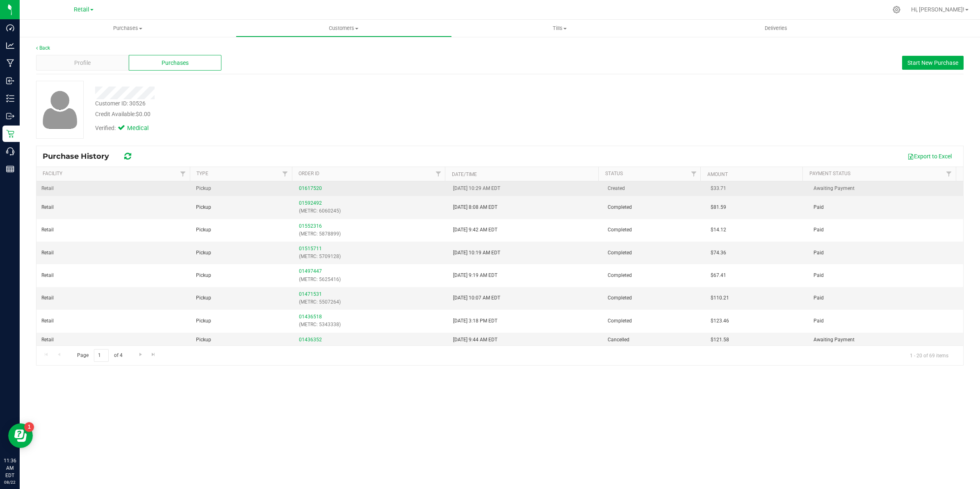 This screenshot has height=489, width=980. What do you see at coordinates (311, 271) in the screenshot?
I see `a: 01497447` at bounding box center [311, 271].